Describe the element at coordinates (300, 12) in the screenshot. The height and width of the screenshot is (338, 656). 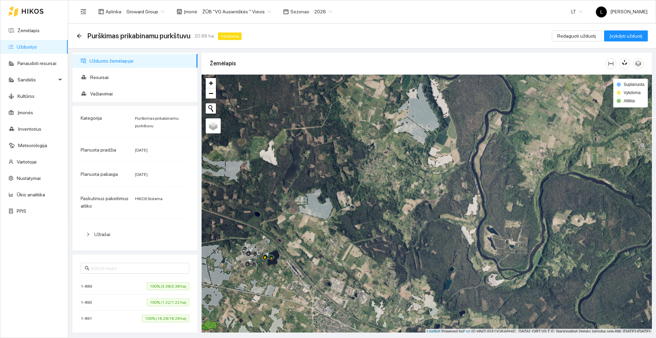
I see `span: Sezonas :` at that location.